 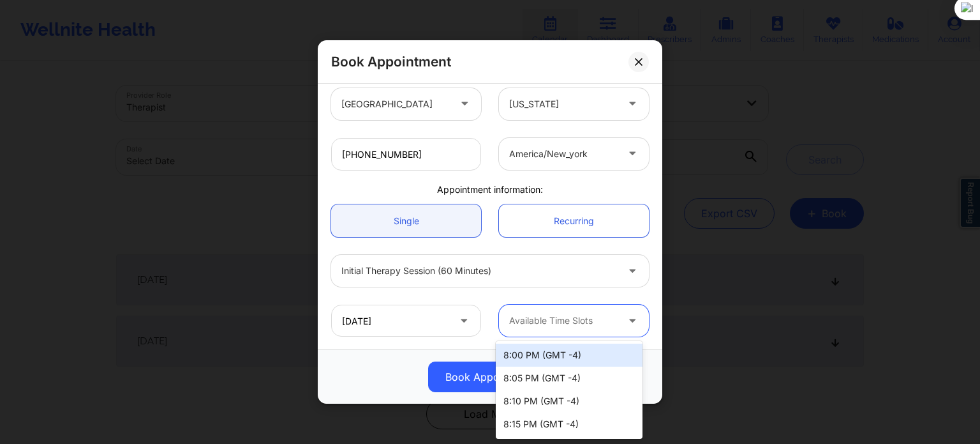 I want to click on a: Single, so click(x=406, y=221).